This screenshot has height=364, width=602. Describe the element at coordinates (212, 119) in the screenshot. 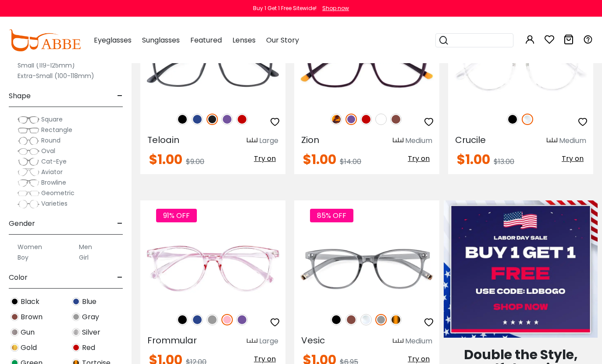

I see `img: Matte Black` at that location.